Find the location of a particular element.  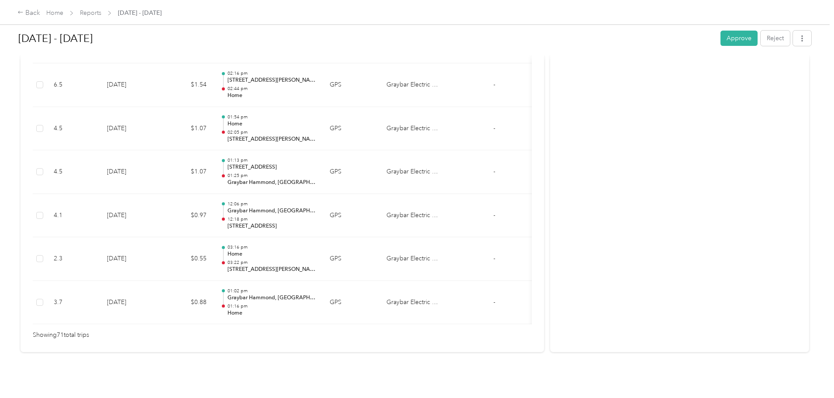

p: 03:16 pm is located at coordinates (272, 247).